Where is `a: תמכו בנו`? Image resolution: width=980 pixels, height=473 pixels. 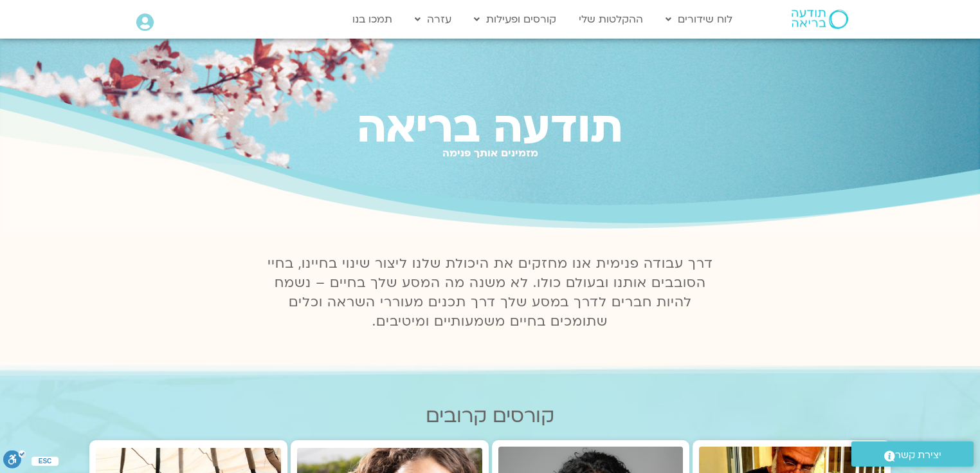
a: תמכו בנו is located at coordinates (372, 19).